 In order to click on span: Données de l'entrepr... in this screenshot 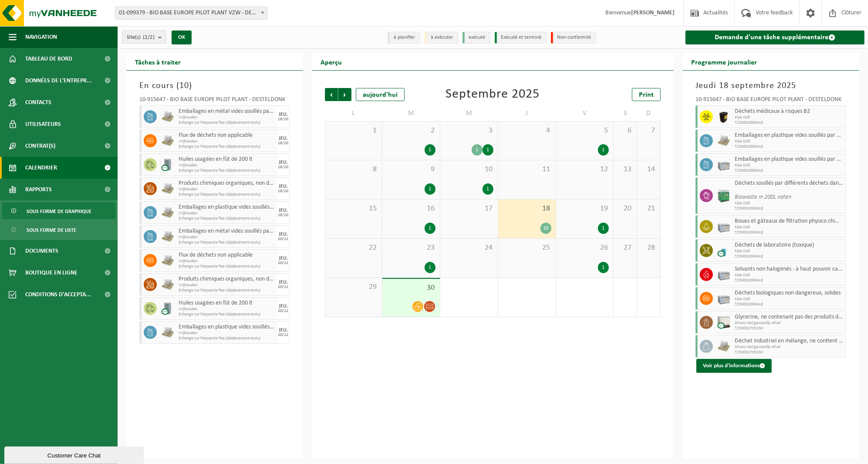, I will do `click(58, 80)`.